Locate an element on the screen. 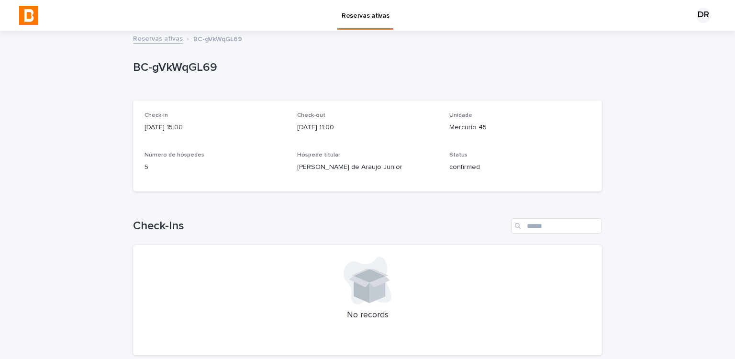 The width and height of the screenshot is (735, 359). div: DR is located at coordinates (703, 15).